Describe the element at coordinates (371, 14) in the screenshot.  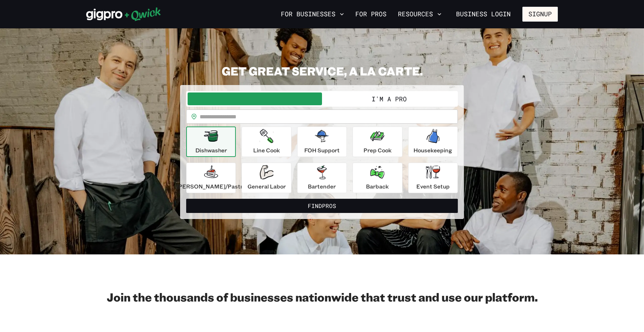
I see `a: For Pros` at that location.